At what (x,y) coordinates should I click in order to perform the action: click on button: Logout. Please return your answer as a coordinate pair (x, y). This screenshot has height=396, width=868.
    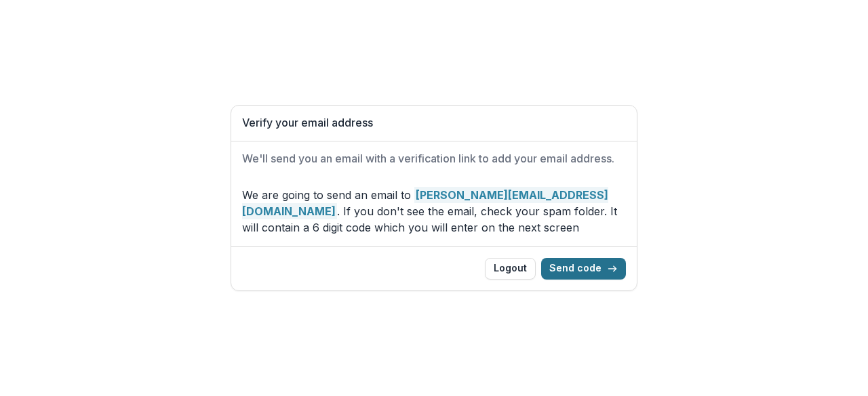
    Looking at the image, I should click on (510, 269).